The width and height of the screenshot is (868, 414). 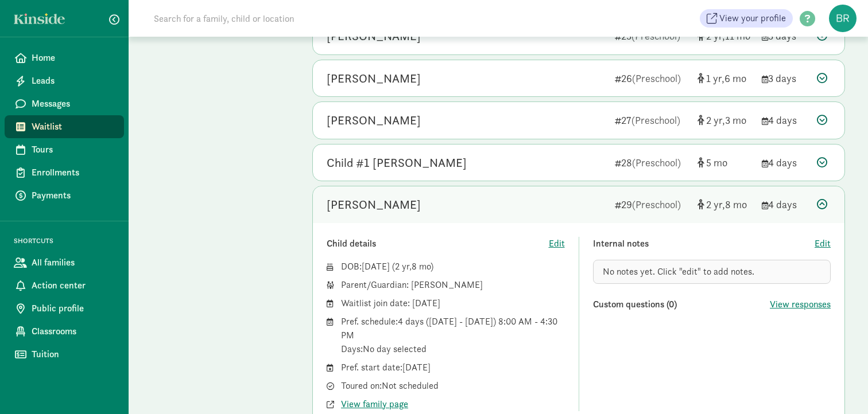 What do you see at coordinates (64, 150) in the screenshot?
I see `a: Tours` at bounding box center [64, 150].